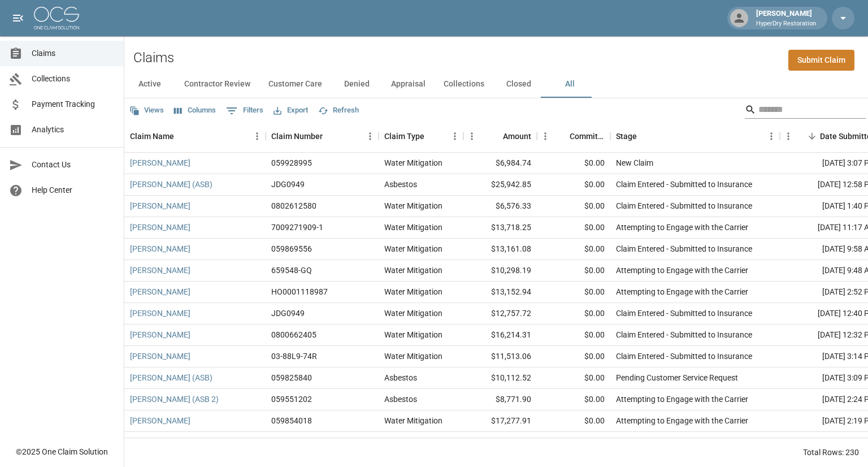 The height and width of the screenshot is (467, 868). I want to click on div: New Claim, so click(634, 163).